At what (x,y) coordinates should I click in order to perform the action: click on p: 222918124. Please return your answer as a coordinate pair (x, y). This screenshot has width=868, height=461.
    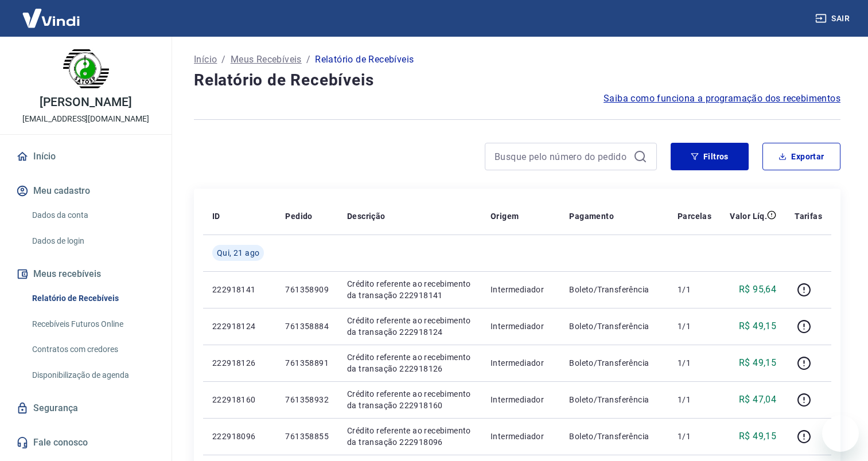
    Looking at the image, I should click on (239, 327).